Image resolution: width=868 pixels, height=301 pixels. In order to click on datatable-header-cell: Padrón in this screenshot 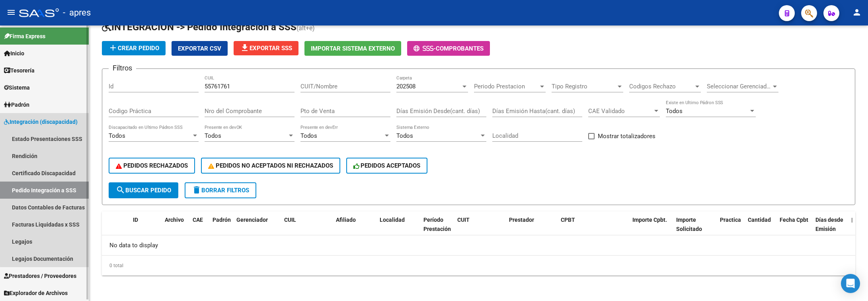, I will do `click(221, 229)`.